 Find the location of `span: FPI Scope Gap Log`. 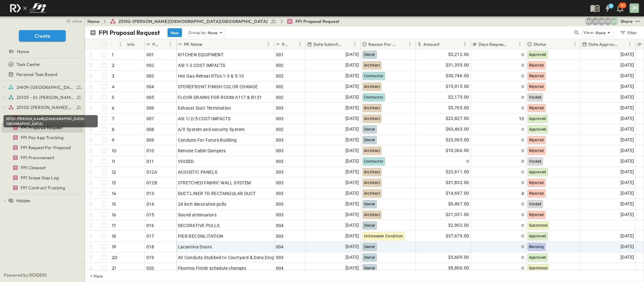

span: FPI Scope Gap Log is located at coordinates (40, 178).